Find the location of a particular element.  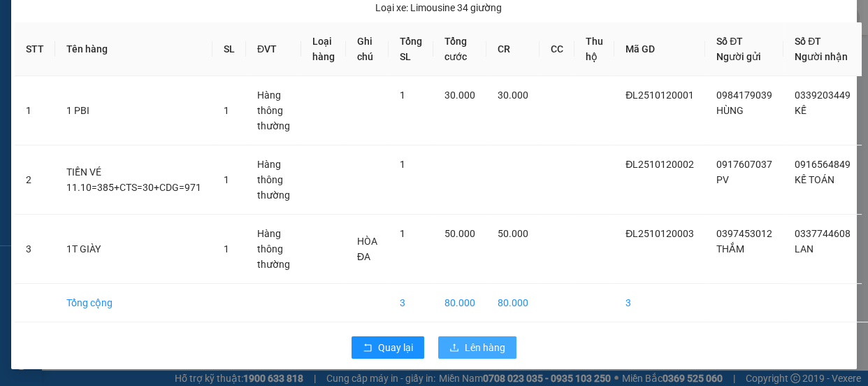

th: SL is located at coordinates (229, 49).